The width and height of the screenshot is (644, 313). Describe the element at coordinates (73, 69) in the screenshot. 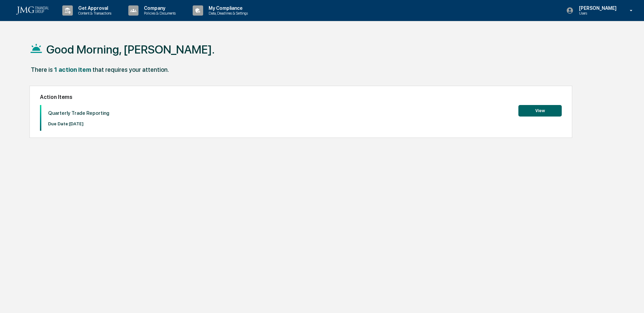

I see `div: 1 action item` at that location.